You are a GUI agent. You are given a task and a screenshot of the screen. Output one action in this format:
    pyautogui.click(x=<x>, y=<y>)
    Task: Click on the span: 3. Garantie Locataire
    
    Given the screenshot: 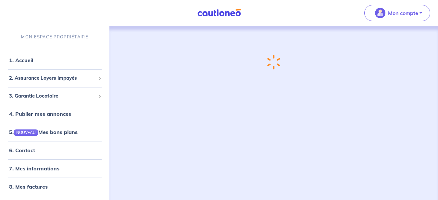 What is the action you would take?
    pyautogui.click(x=52, y=96)
    